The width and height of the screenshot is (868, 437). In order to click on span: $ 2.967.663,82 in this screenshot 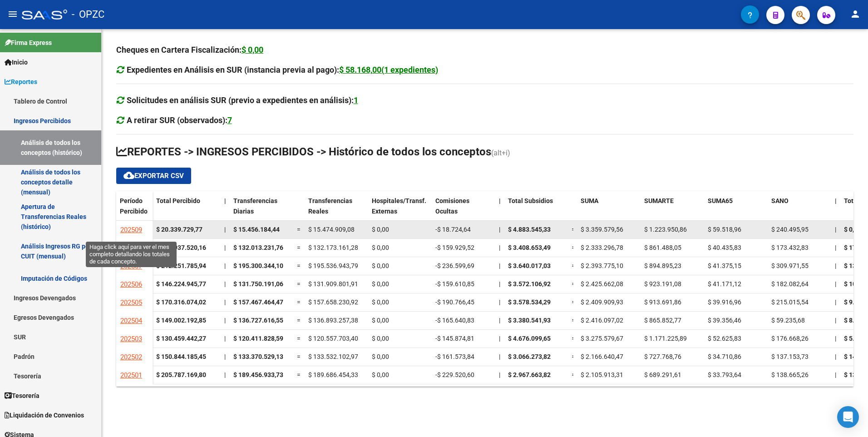, I will do `click(529, 375)`.